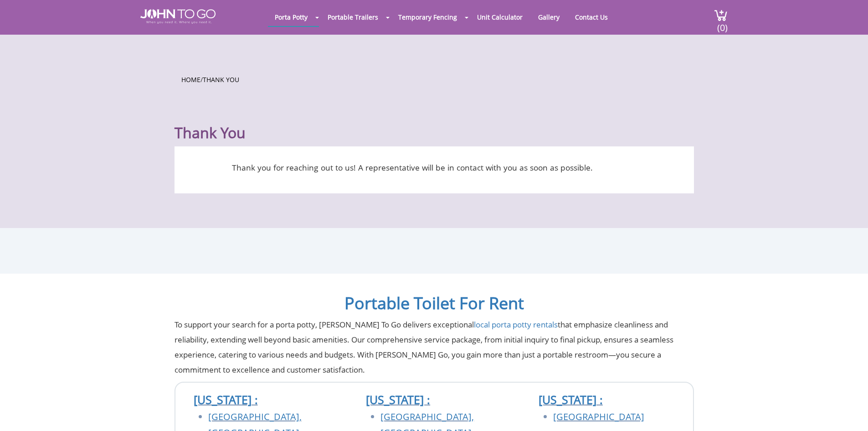  I want to click on span: (0), so click(723, 24).